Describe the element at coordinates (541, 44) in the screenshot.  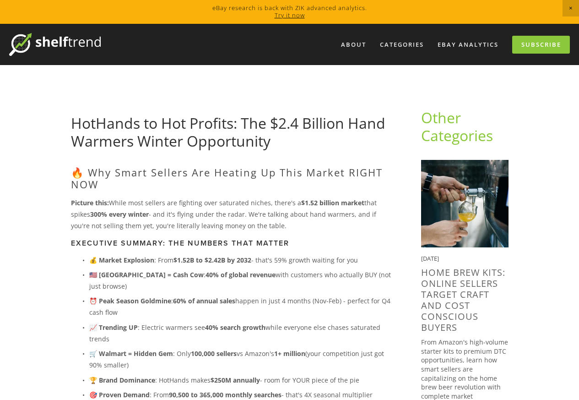
I see `a: Subscribe` at that location.